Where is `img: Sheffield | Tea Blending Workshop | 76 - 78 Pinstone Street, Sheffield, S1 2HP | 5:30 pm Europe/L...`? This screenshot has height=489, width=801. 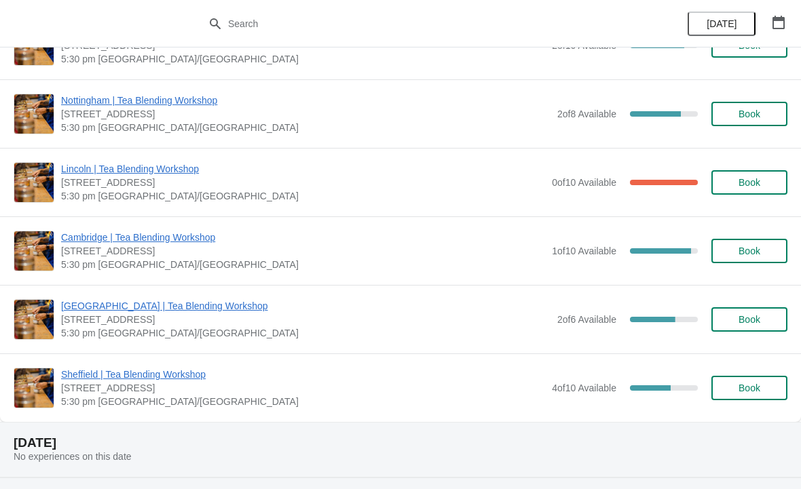 img: Sheffield | Tea Blending Workshop | 76 - 78 Pinstone Street, Sheffield, S1 2HP | 5:30 pm Europe/L... is located at coordinates (34, 388).